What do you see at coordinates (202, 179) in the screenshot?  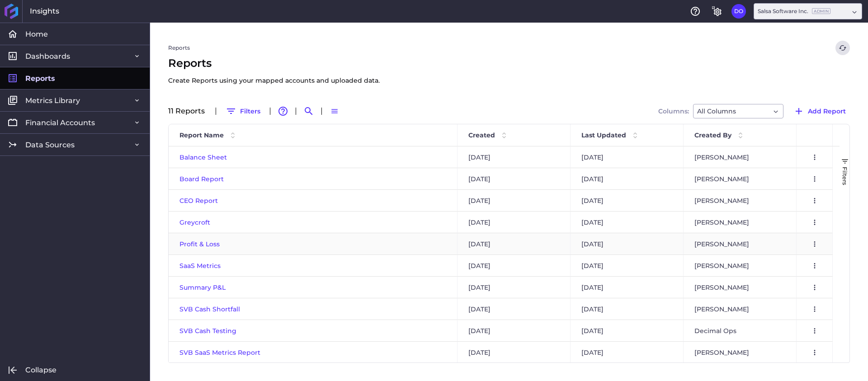 I see `span: Board Report` at bounding box center [202, 179].